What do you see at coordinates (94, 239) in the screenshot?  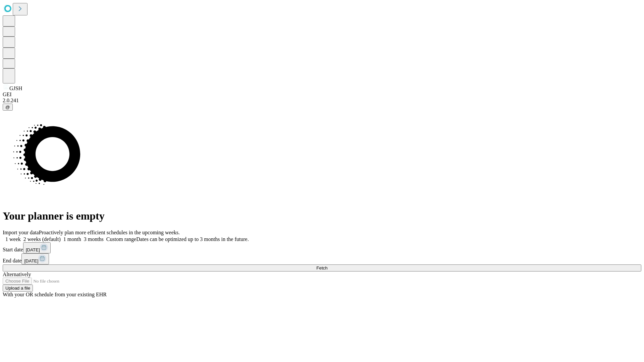 I see `span: 3 months` at bounding box center [94, 239].